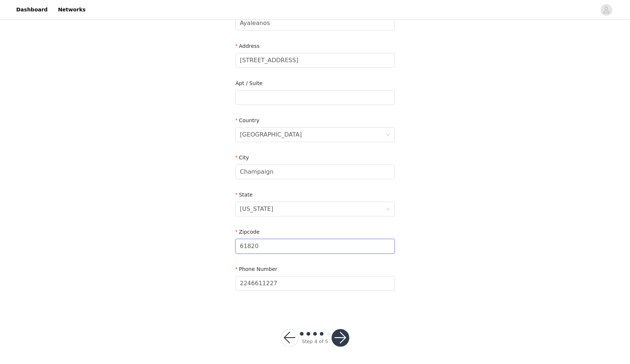 The width and height of the screenshot is (630, 364). Describe the element at coordinates (248, 231) in the screenshot. I see `label: Zipcode` at that location.